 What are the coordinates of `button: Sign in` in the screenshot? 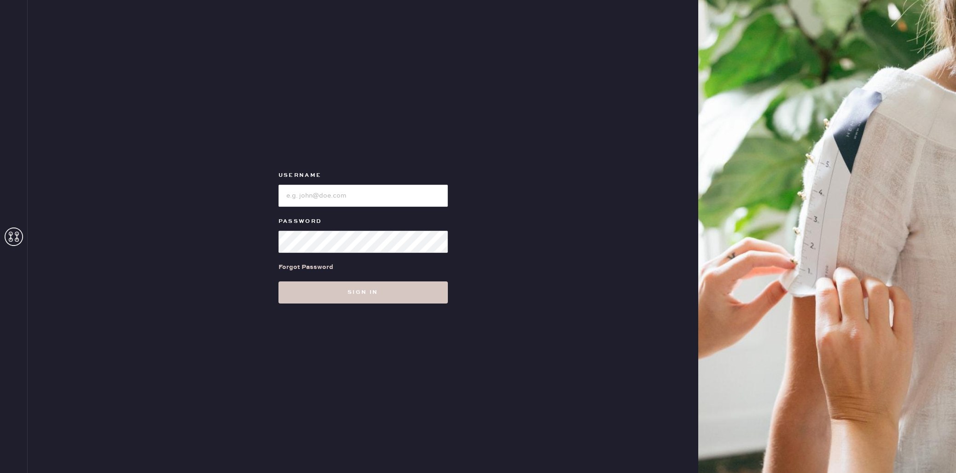 It's located at (363, 292).